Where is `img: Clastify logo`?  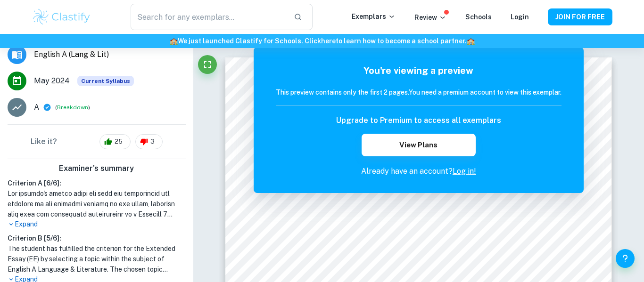
img: Clastify logo is located at coordinates (61, 17).